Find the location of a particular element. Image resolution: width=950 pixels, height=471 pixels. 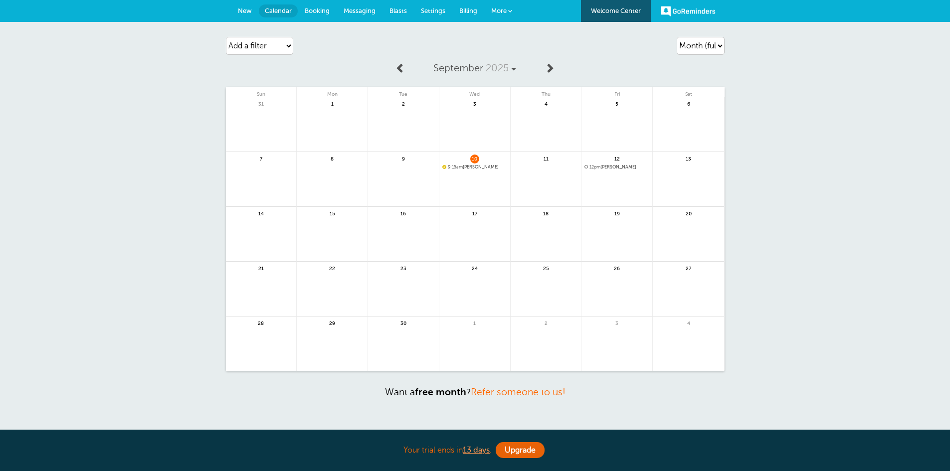

span: 13 is located at coordinates (689, 158).